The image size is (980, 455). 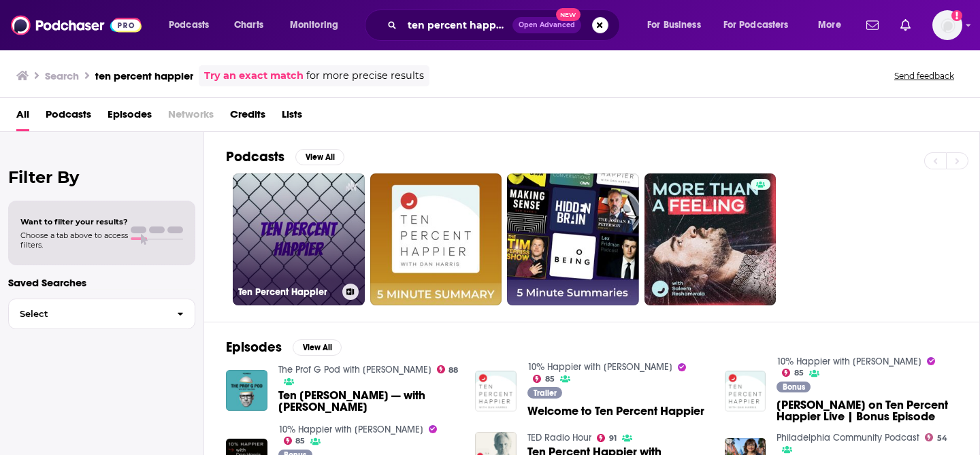 I want to click on h3: ten percent happier, so click(x=144, y=76).